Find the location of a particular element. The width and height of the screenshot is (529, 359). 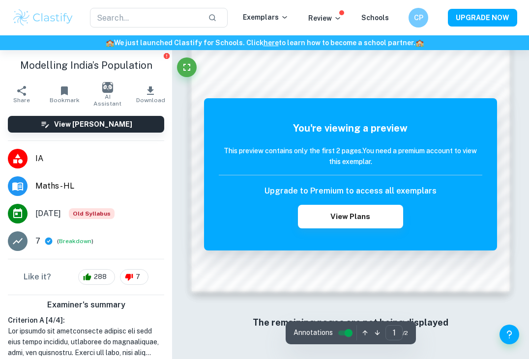

h6: Examiner's summary is located at coordinates (86, 305).